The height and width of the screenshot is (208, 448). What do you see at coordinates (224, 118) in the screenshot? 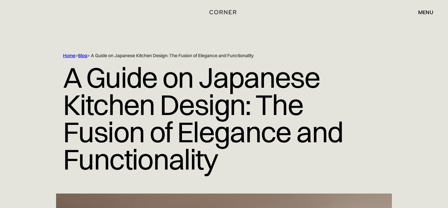
I see `h1: A Guide on Japanese Kitchen Design: The Fusion of Elegance and Functionality` at bounding box center [224, 118].